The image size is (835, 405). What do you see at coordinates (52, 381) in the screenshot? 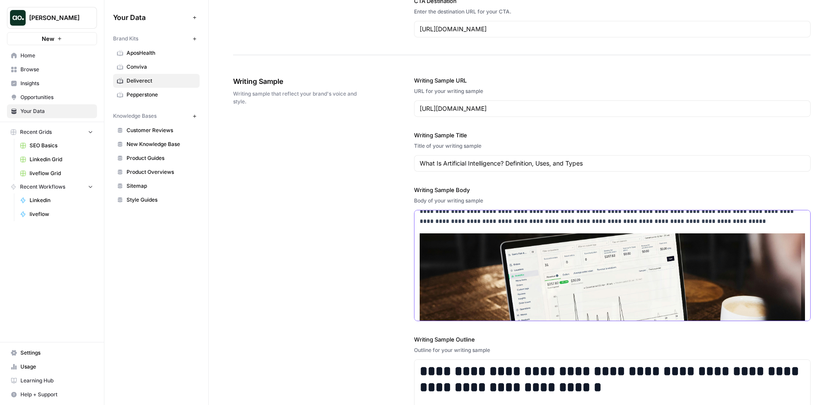
I see `a: Learning Hub` at bounding box center [52, 381].